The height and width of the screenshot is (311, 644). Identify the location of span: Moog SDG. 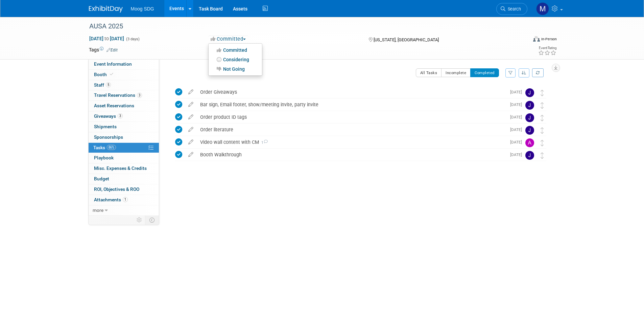
(142, 9).